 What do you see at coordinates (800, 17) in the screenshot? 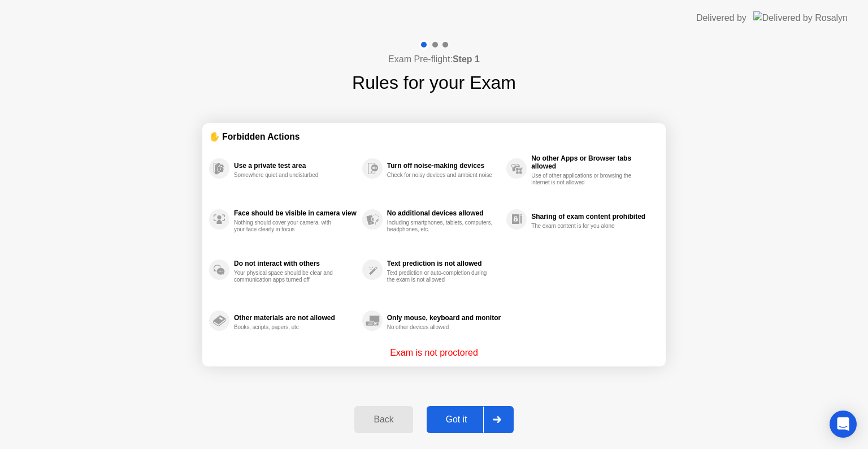
I see `img: Delivered by Rosalyn` at bounding box center [800, 17].